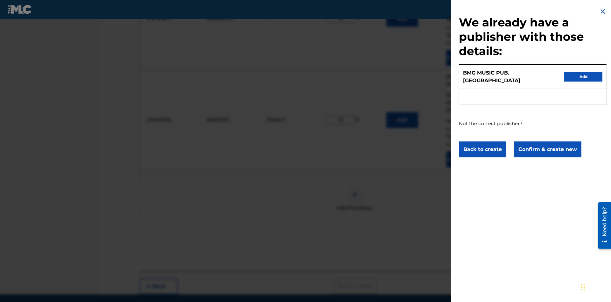  Describe the element at coordinates (11, 22) in the screenshot. I see `div: Need help?` at that location.